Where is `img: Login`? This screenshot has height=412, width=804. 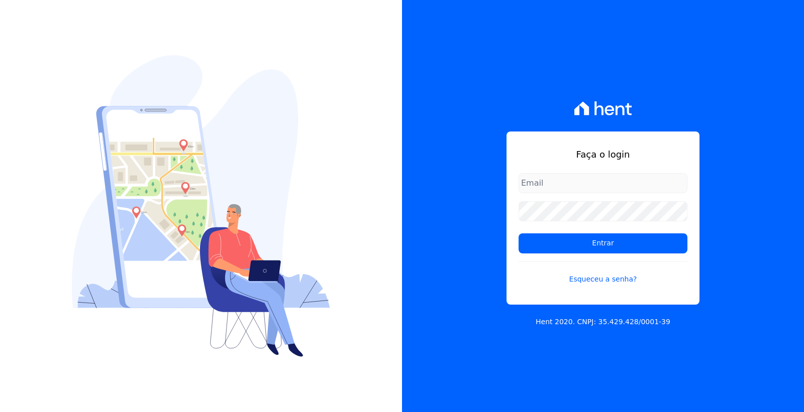
img: Login is located at coordinates (201, 206).